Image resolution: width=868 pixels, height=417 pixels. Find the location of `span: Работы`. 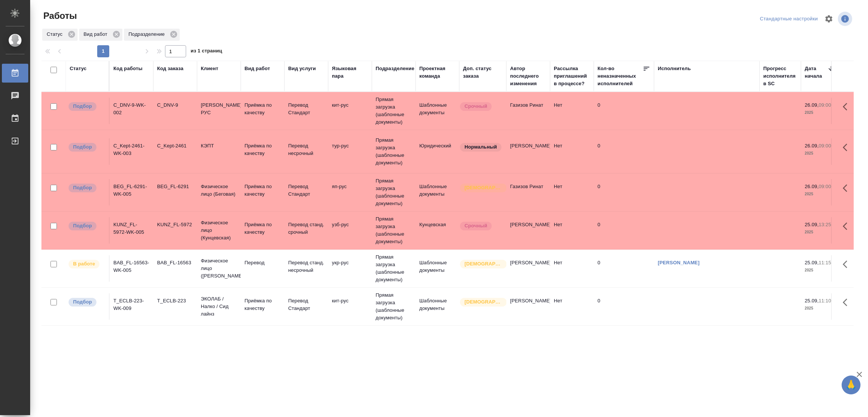

span: Работы is located at coordinates (59, 15).